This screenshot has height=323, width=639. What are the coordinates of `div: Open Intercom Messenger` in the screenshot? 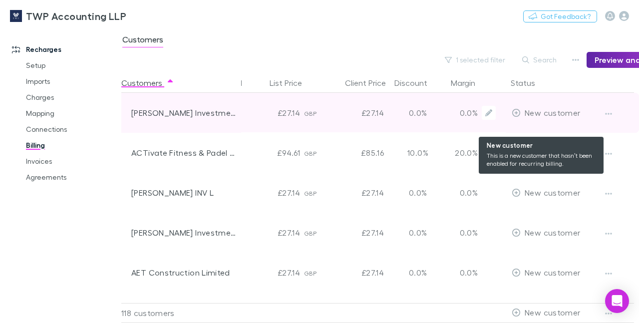 It's located at (617, 301).